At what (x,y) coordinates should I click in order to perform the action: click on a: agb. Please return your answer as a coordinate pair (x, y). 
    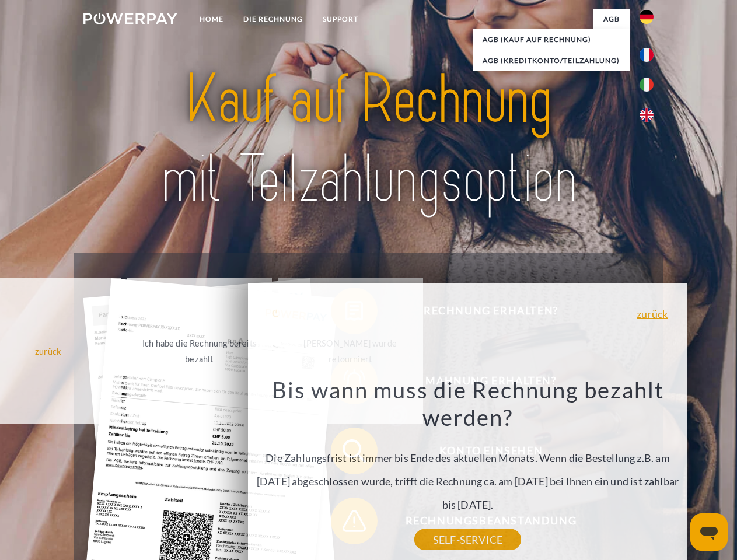
    Looking at the image, I should click on (611, 19).